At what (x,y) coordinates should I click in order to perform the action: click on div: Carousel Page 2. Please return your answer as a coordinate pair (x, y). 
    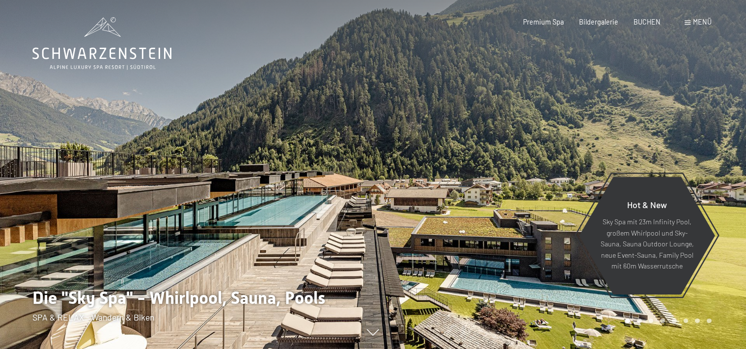
    Looking at the image, I should click on (639, 321).